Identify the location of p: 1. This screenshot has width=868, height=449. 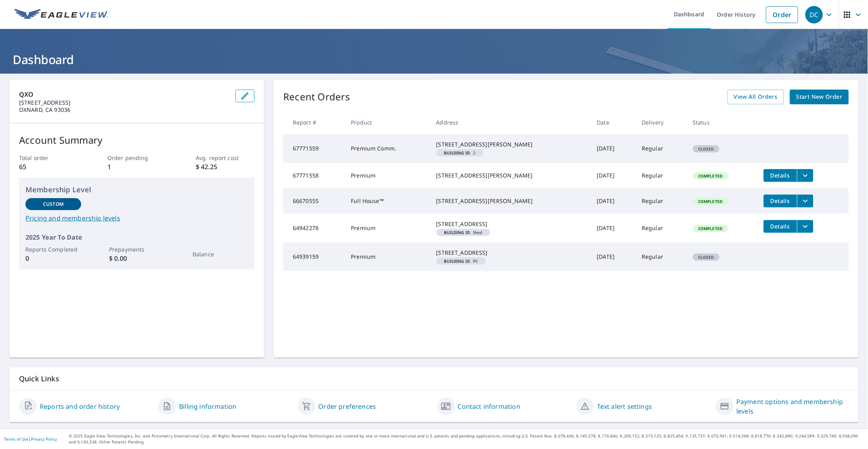
(137, 167).